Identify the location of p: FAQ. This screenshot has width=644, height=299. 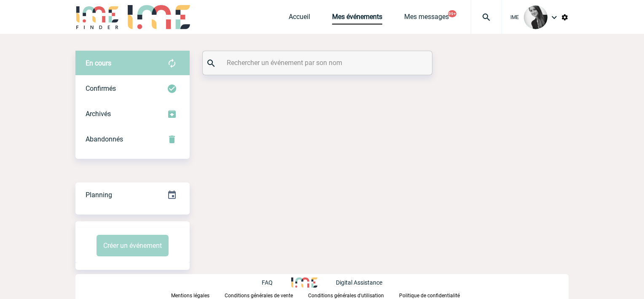
(267, 282).